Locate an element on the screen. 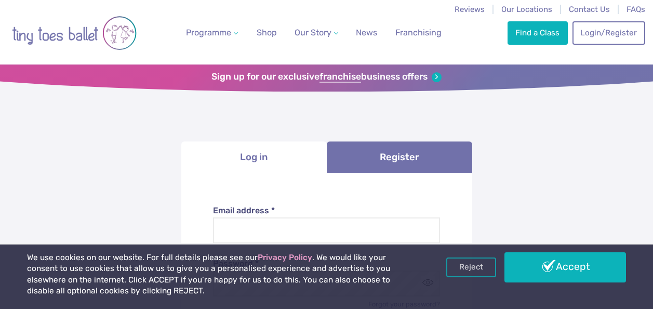  span: Shop is located at coordinates (267, 32).